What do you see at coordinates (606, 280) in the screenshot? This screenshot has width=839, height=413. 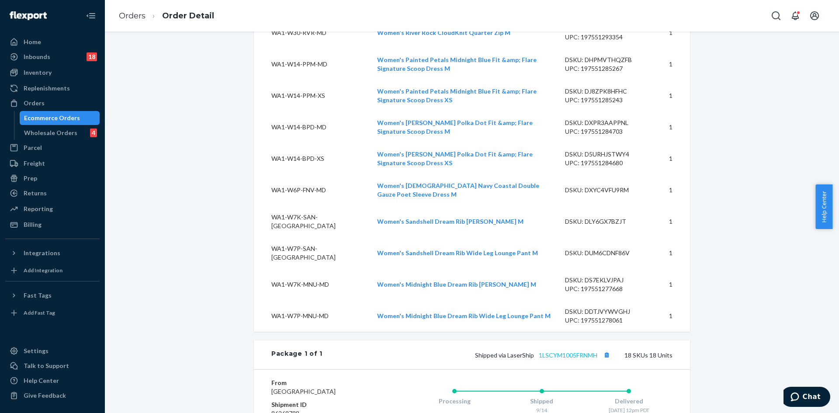 I see `div: DSKU: DS7EKLVJPAJ` at bounding box center [606, 280].